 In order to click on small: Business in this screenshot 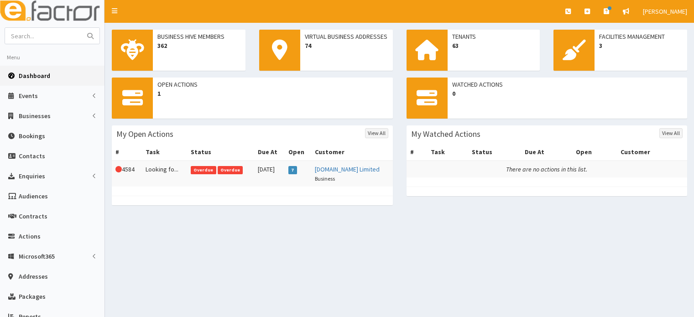, I will do `click(325, 178)`.